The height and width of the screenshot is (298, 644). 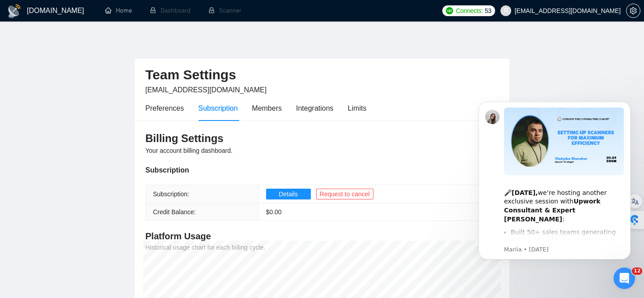 I want to click on span: 53, so click(x=488, y=11).